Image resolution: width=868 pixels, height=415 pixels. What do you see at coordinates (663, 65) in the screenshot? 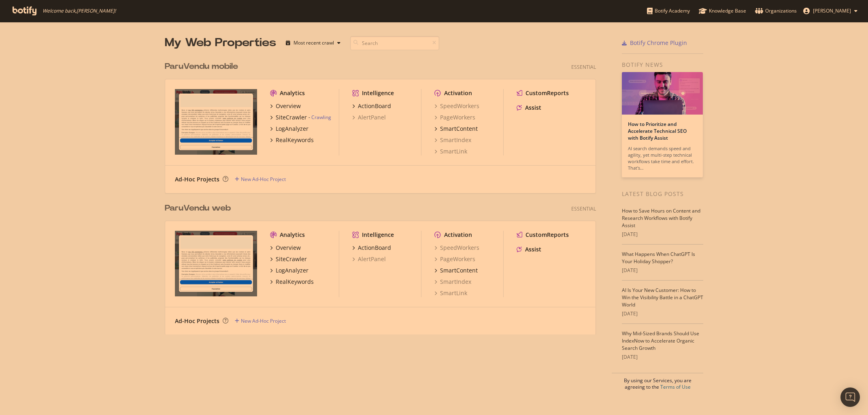
I see `div: Botify news` at bounding box center [663, 65].